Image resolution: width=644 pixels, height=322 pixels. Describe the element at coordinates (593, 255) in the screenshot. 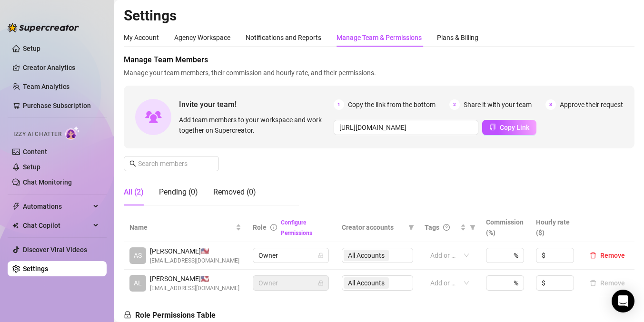

I see `span: delete` at that location.